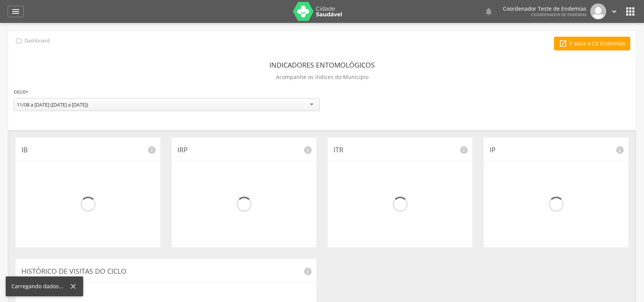 The width and height of the screenshot is (644, 302). What do you see at coordinates (558, 15) in the screenshot?
I see `span: Coordenador de Endemias` at bounding box center [558, 15].